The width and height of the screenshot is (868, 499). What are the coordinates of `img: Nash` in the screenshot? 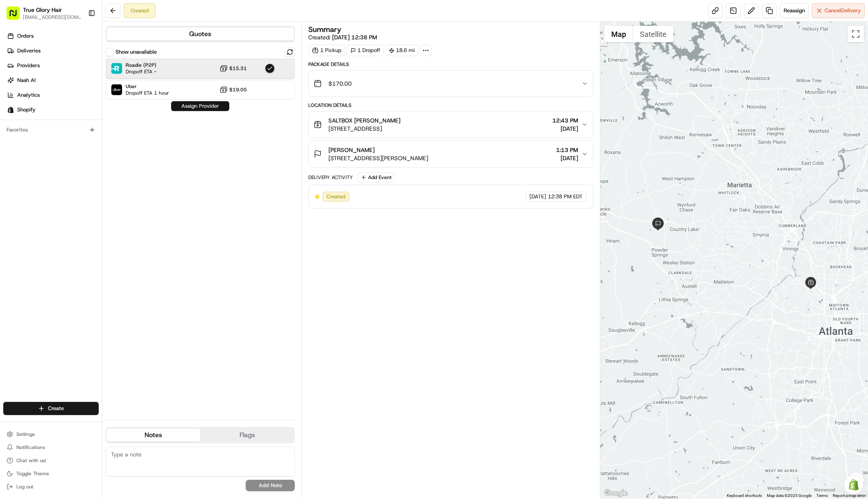 It's located at (16, 16).